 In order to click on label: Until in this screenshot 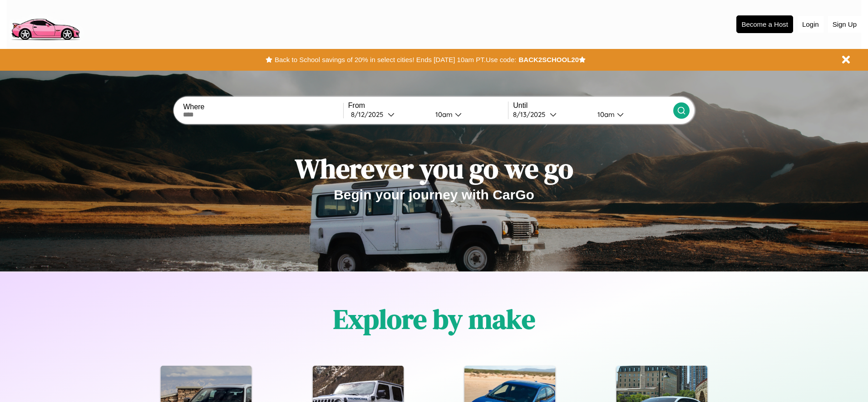, I will do `click(593, 105)`.